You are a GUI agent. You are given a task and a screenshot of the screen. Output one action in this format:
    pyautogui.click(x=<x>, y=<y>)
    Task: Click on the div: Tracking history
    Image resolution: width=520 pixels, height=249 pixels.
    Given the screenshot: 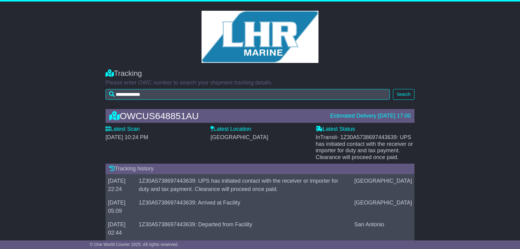 What is the action you would take?
    pyautogui.click(x=260, y=169)
    